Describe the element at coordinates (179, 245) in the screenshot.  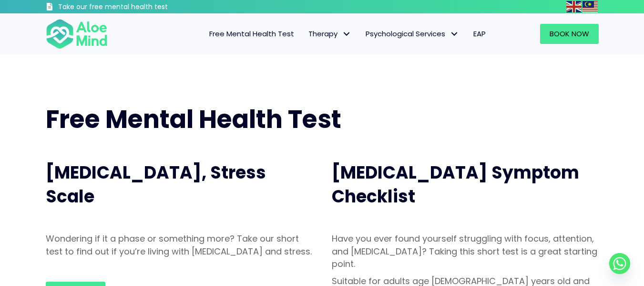
I see `p: Wondering if it a phase or something more? Take our short test to find out if you’re living with ...` at that location.